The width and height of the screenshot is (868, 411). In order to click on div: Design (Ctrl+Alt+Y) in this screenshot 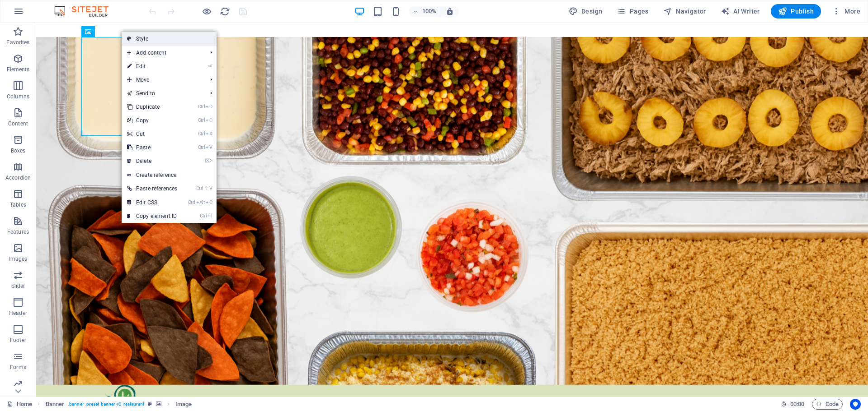, I will do `click(585, 11)`.